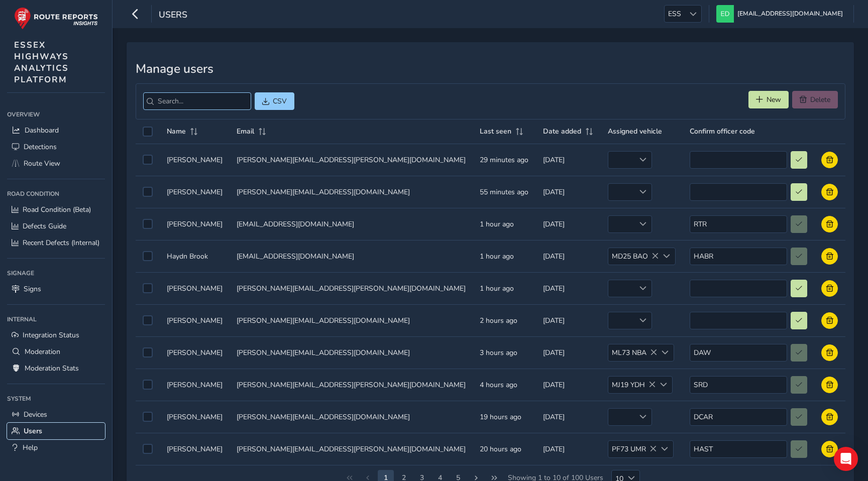  Describe the element at coordinates (176, 131) in the screenshot. I see `span: Name` at that location.